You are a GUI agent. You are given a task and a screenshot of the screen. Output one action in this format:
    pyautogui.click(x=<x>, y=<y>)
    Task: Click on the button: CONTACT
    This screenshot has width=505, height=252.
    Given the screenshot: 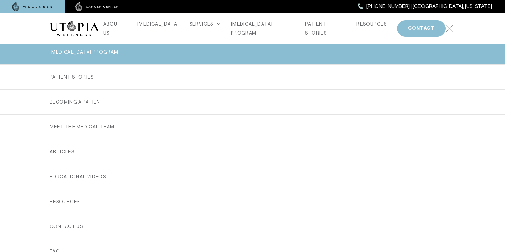 What is the action you would take?
    pyautogui.click(x=422, y=28)
    